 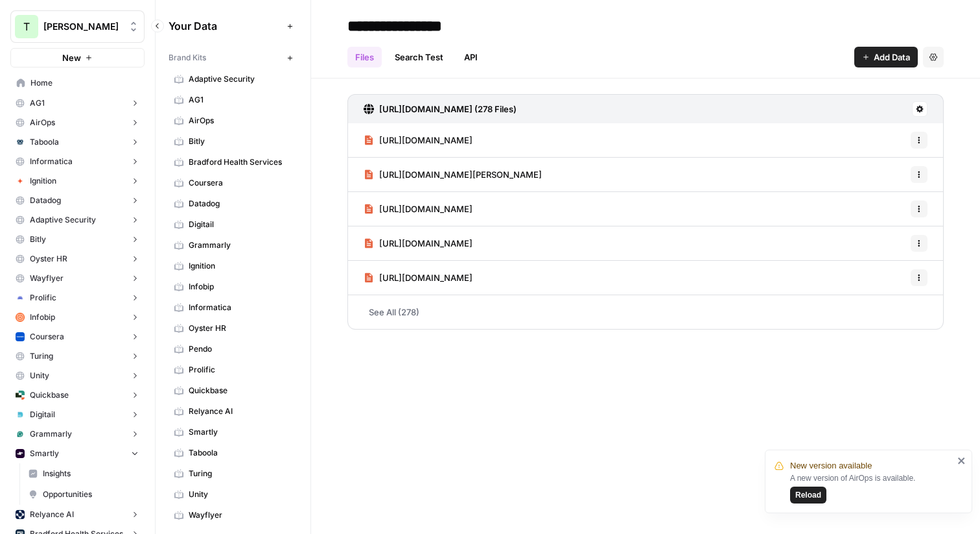 What do you see at coordinates (240, 369) in the screenshot?
I see `span: Prolific` at bounding box center [240, 369].